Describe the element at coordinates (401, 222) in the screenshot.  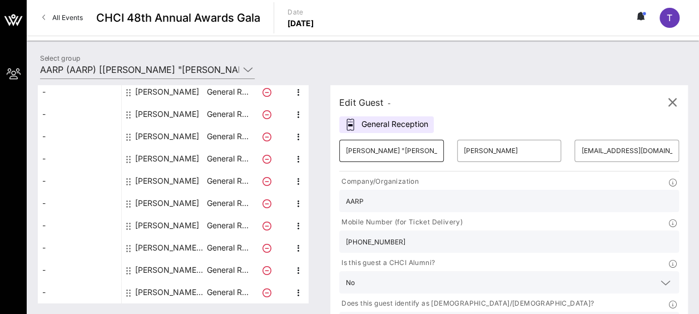
I see `p: Mobile Number (for Ticket Delivery)` at that location.